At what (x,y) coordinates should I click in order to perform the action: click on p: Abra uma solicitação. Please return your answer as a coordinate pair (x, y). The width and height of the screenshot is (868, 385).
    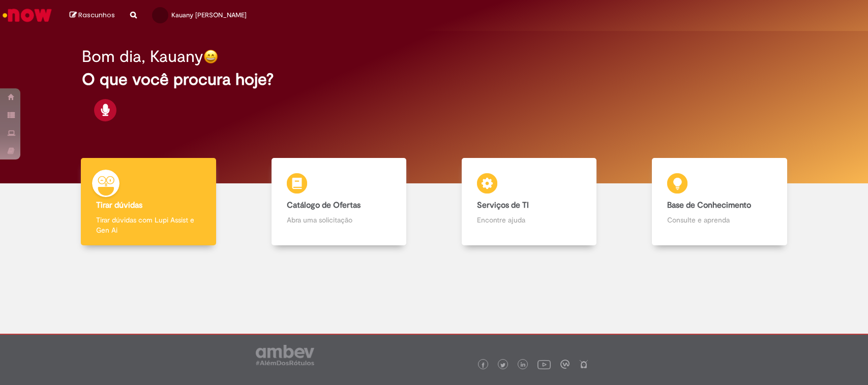
    Looking at the image, I should click on (339, 220).